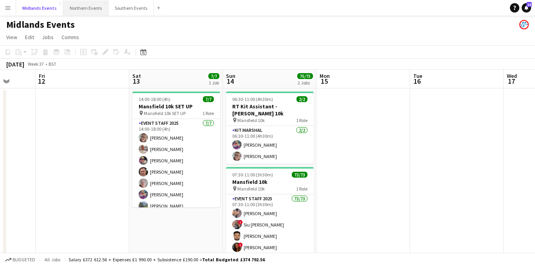 Image resolution: width=535 pixels, height=266 pixels. What do you see at coordinates (230, 81) in the screenshot?
I see `span: 14` at bounding box center [230, 81].